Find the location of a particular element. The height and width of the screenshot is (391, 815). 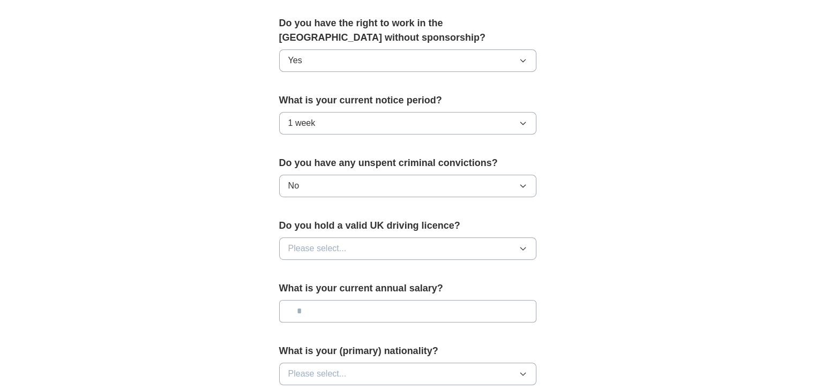

span: Yes is located at coordinates (295, 61).